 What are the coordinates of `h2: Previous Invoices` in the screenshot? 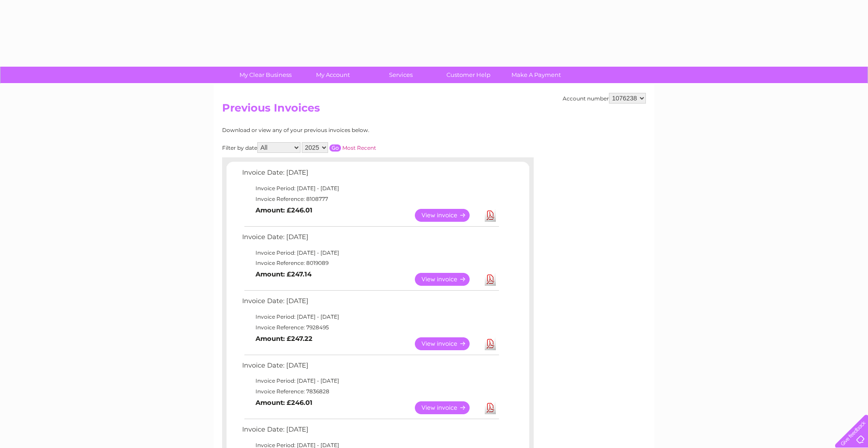 It's located at (434, 110).